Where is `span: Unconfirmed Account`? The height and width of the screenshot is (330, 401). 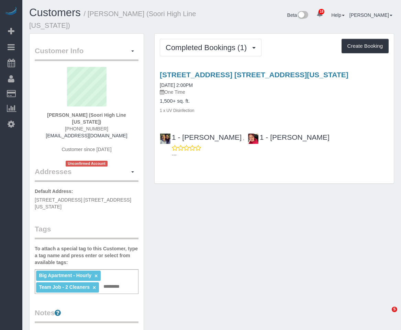
span: Unconfirmed Account is located at coordinates (87, 163).